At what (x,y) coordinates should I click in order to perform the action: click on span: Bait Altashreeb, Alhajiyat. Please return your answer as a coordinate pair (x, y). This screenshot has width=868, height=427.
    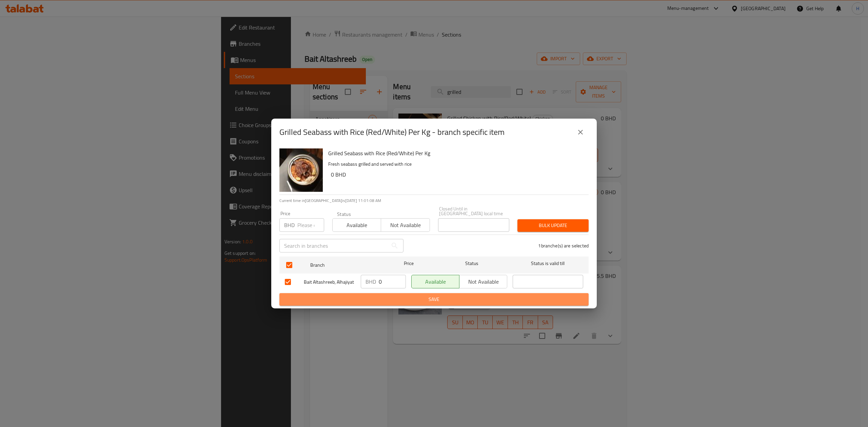
    Looking at the image, I should click on (330, 282).